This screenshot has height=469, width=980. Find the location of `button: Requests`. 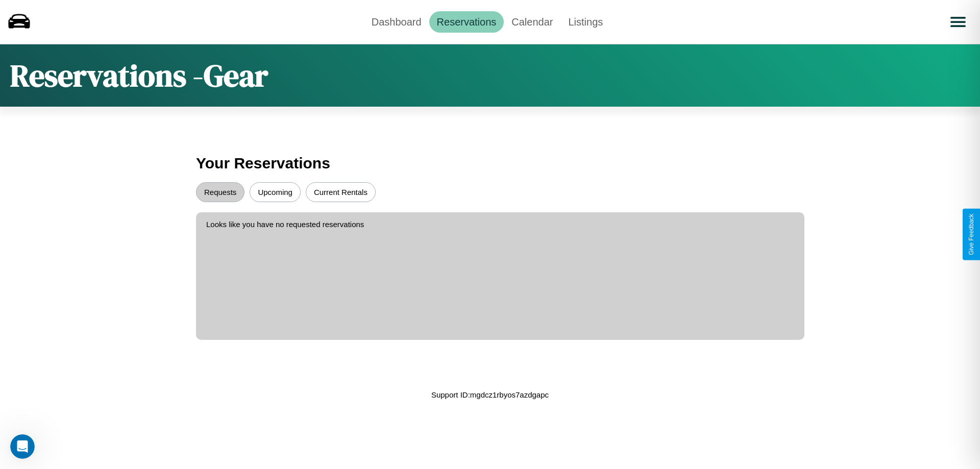

button: Requests is located at coordinates (220, 192).